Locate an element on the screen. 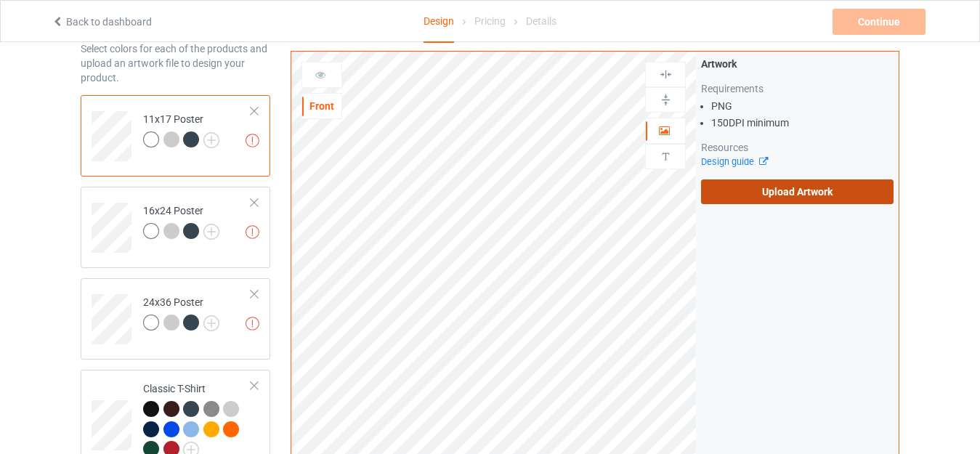 Image resolution: width=980 pixels, height=454 pixels. img: heather_texture.png is located at coordinates (212, 409).